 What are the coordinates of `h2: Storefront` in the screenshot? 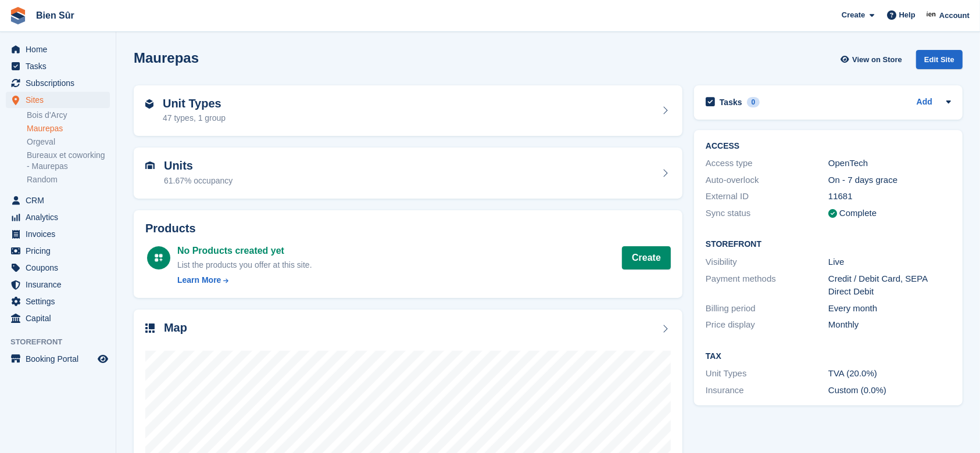 It's located at (828, 245).